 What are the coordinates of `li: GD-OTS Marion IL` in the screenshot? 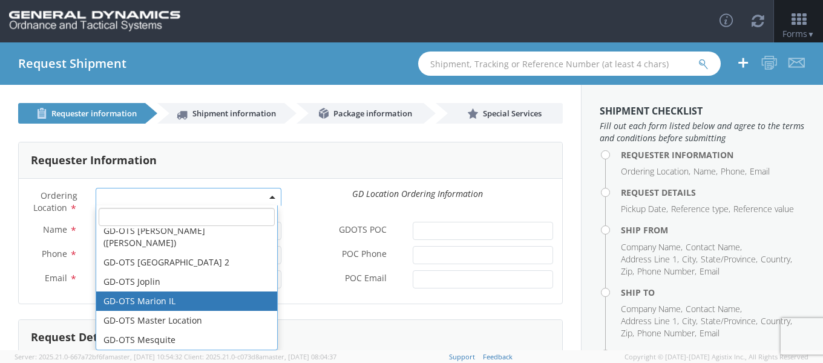 It's located at (186, 301).